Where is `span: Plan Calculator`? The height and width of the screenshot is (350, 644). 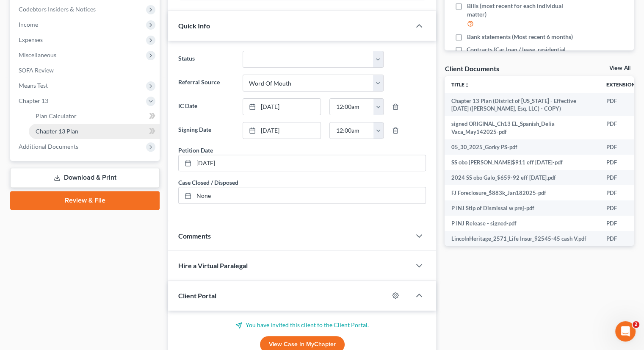 span: Plan Calculator is located at coordinates (56, 116).